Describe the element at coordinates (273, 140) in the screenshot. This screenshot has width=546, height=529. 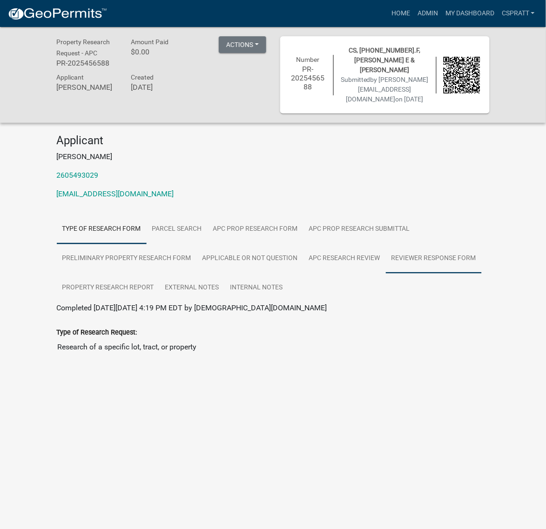
I see `h4: Applicant` at that location.